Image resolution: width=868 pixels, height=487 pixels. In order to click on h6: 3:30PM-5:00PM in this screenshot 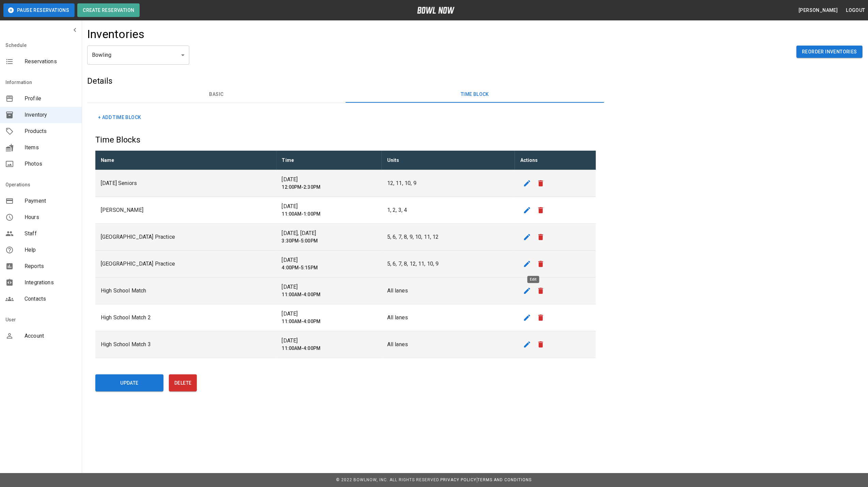, I will do `click(329, 241)`.